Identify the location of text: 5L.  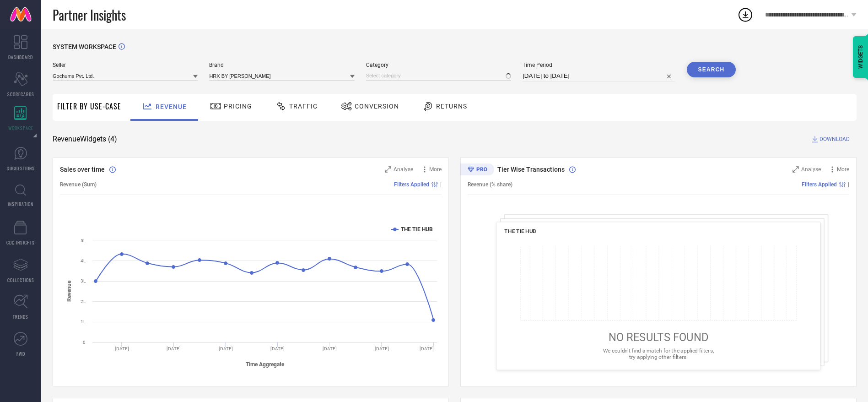
(84, 241).